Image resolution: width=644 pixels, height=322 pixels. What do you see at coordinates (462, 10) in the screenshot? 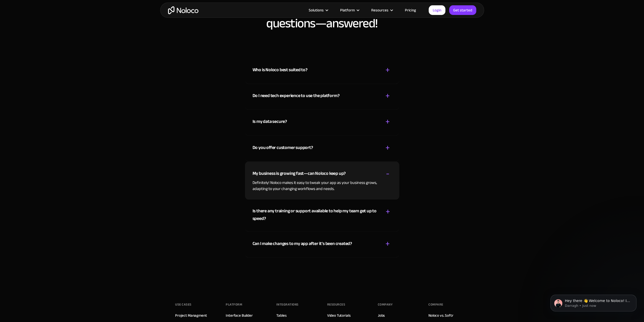
I see `a: Get started` at bounding box center [462, 10].